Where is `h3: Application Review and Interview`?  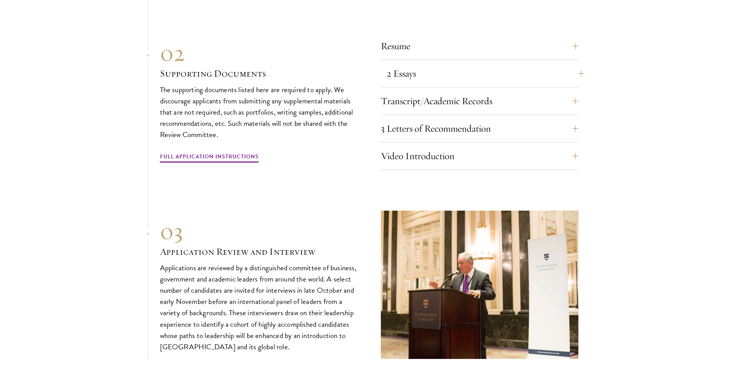
h3: Application Review and Interview is located at coordinates (259, 252).